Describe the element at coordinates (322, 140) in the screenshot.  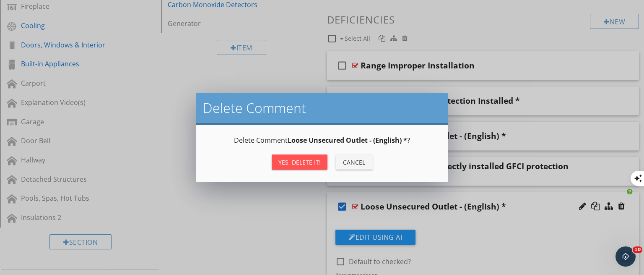
I see `p: Delete Comment ?` at that location.